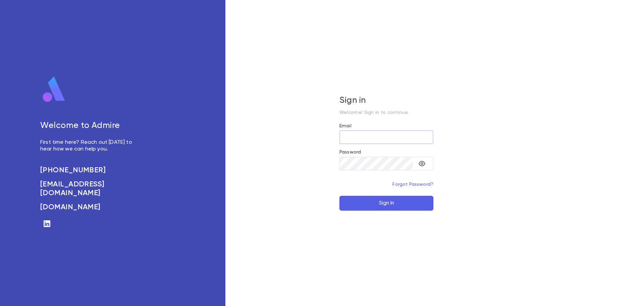 The image size is (644, 306). What do you see at coordinates (54, 90) in the screenshot?
I see `img: logo` at bounding box center [54, 90].